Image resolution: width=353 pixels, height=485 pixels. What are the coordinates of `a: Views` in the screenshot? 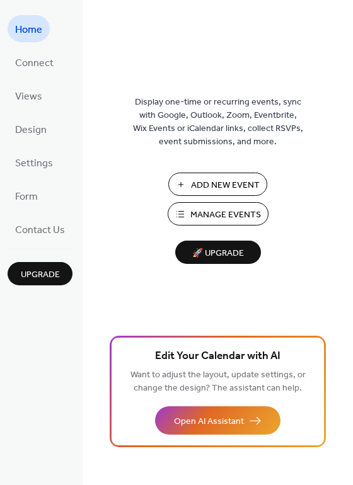 It's located at (28, 95).